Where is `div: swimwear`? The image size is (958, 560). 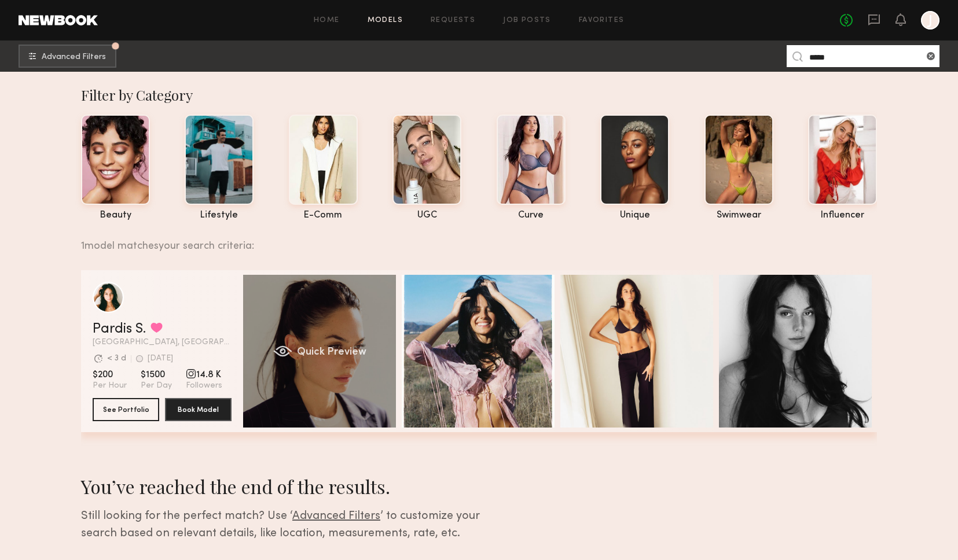 div: swimwear is located at coordinates (739, 215).